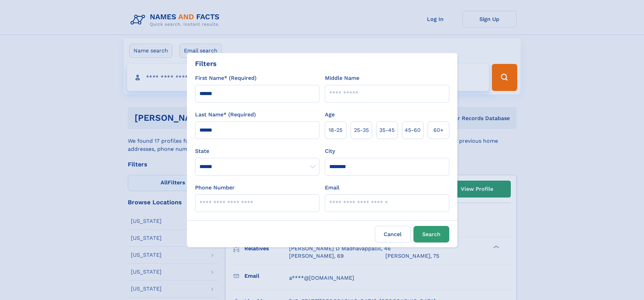  What do you see at coordinates (431, 234) in the screenshot?
I see `button: Search` at bounding box center [431, 234].